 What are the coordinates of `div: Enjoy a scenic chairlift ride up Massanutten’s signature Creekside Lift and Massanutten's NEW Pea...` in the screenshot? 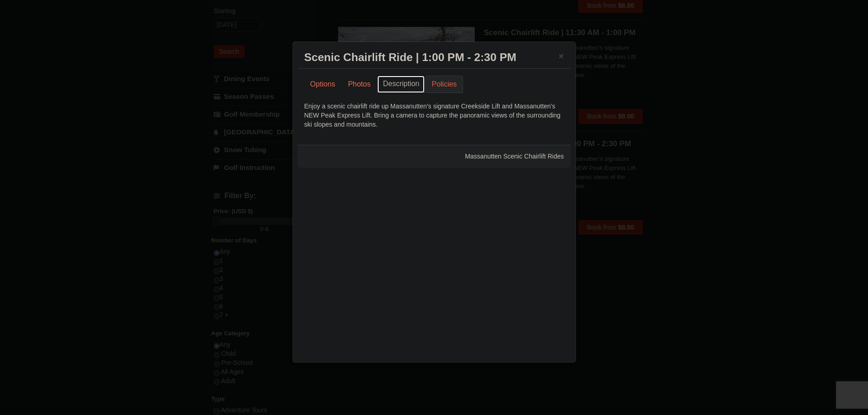 It's located at (434, 115).